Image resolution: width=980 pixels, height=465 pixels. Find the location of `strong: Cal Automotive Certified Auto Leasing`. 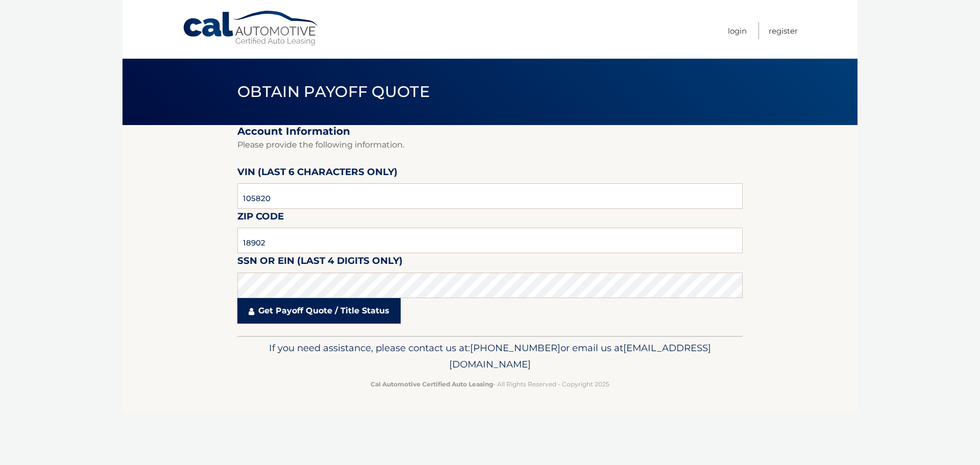

strong: Cal Automotive Certified Auto Leasing is located at coordinates (432, 384).